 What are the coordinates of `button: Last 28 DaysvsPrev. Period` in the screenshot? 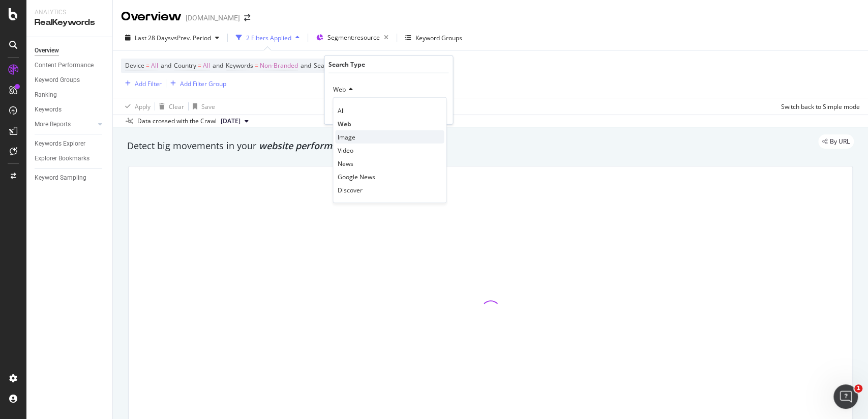 It's located at (172, 38).